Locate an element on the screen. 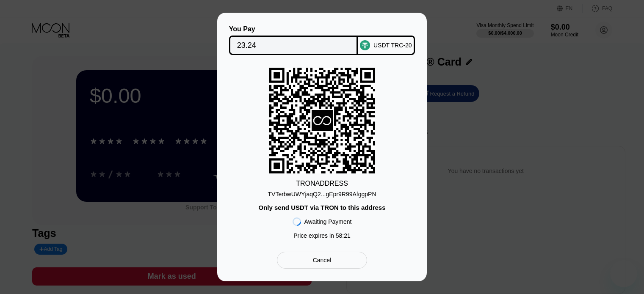  div: Price expires in is located at coordinates (322, 236).